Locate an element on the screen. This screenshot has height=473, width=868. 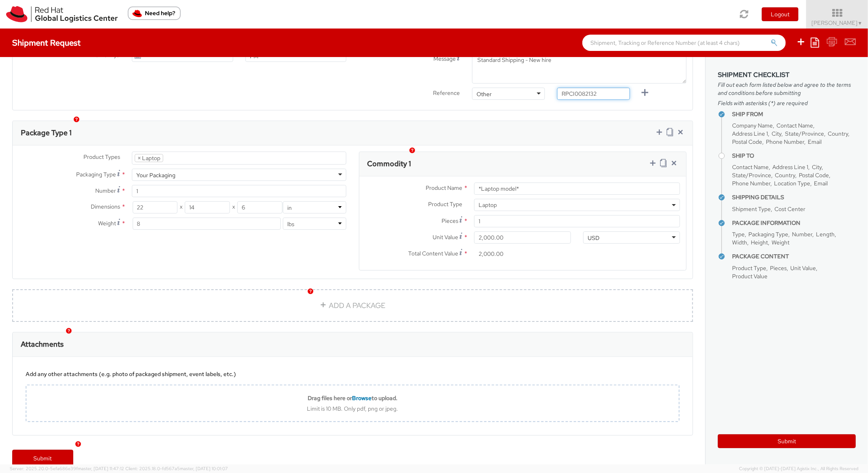
h4: Shipping Details is located at coordinates (794, 197).